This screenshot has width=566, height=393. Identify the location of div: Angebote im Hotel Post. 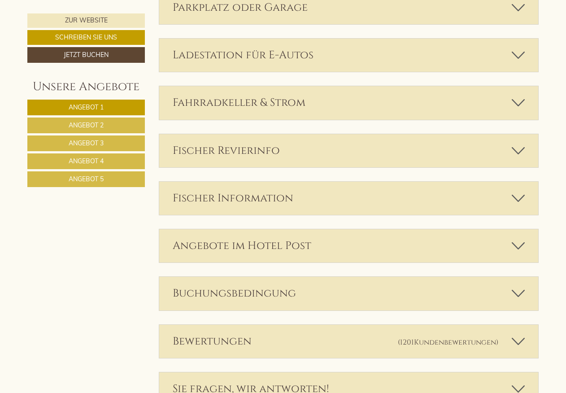
(349, 246).